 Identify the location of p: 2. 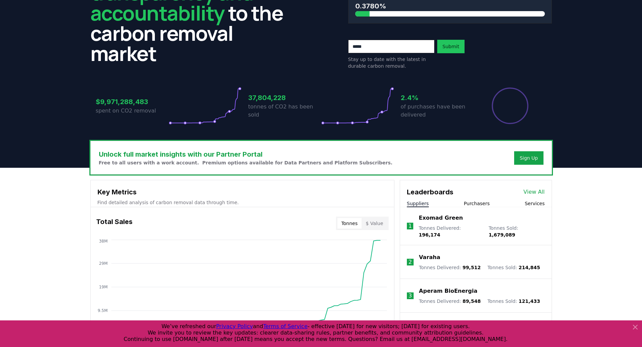
(410, 262).